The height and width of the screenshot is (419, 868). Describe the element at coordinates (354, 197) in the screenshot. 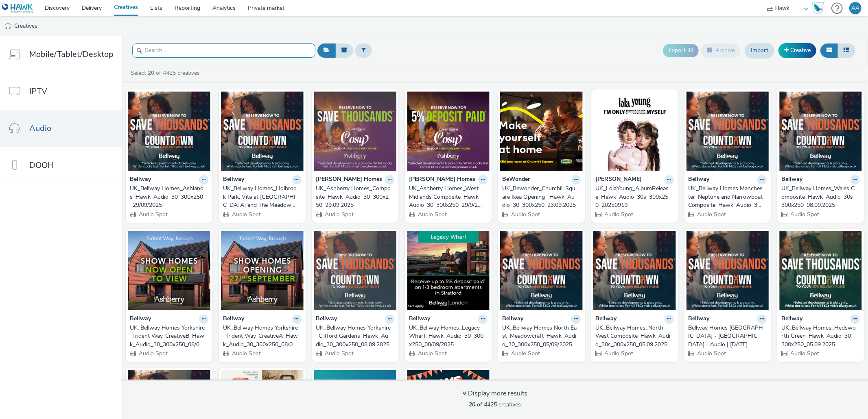

I see `div: UK_Ashberry Homes_Composite_Hawk_Audio_30_300x250_29.09.2025` at that location.